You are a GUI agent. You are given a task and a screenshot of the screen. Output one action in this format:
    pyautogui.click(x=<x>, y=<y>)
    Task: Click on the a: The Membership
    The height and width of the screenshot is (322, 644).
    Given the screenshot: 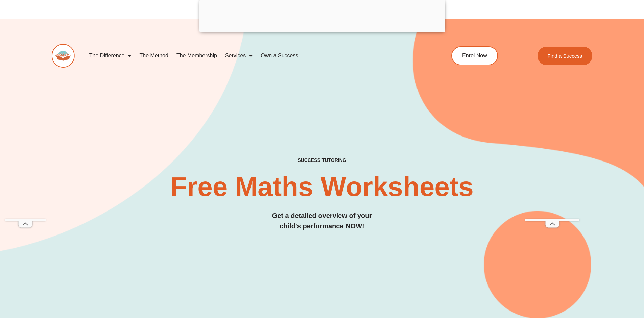 What is the action you would take?
    pyautogui.click(x=196, y=56)
    